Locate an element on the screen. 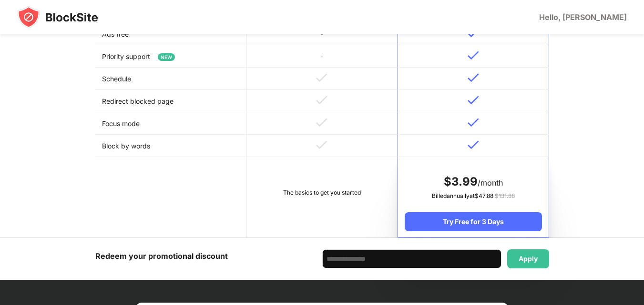  td: Focus mode is located at coordinates (171, 123).